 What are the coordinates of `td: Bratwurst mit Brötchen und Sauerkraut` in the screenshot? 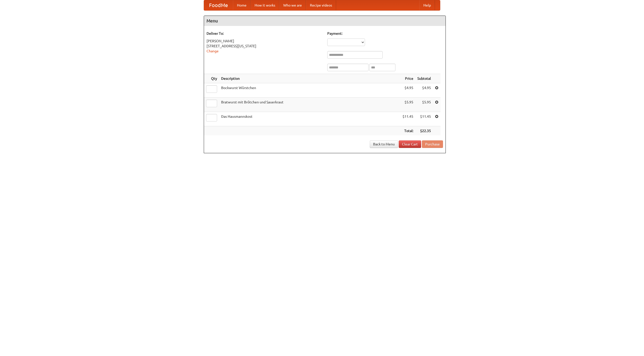 It's located at (310, 105).